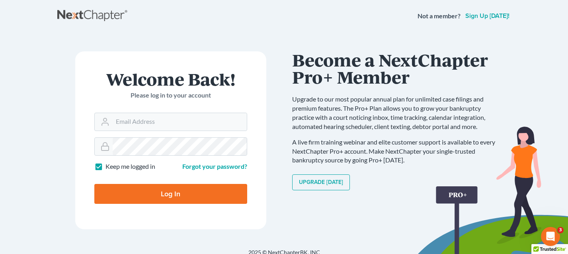  Describe the element at coordinates (398, 151) in the screenshot. I see `p: A live firm training webinar and elite customer support is available to every NextChapter Pro+ ac...` at that location.